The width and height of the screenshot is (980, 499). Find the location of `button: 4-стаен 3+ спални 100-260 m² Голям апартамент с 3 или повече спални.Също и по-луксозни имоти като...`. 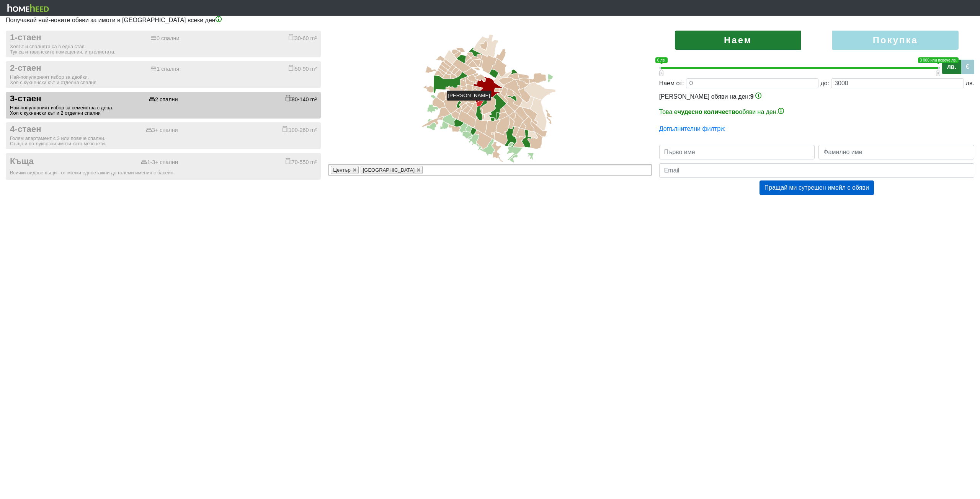

button: 4-стаен 3+ спални 100-260 m² Голям апартамент с 3 или повече спални.Също и по-луксозни имоти като... is located at coordinates (163, 136).